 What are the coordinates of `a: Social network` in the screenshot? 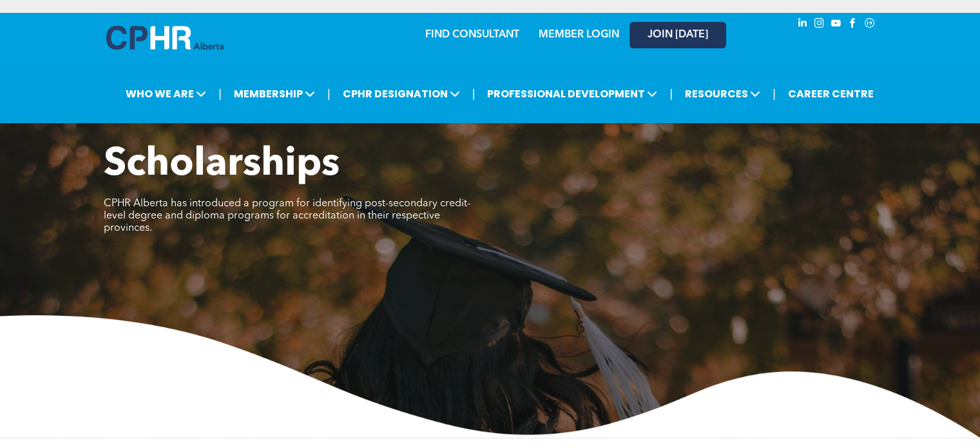 It's located at (870, 25).